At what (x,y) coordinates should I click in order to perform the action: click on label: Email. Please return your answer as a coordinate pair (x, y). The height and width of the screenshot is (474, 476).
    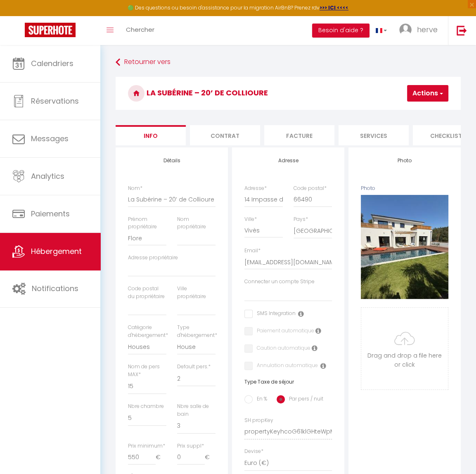
    Looking at the image, I should click on (252, 250).